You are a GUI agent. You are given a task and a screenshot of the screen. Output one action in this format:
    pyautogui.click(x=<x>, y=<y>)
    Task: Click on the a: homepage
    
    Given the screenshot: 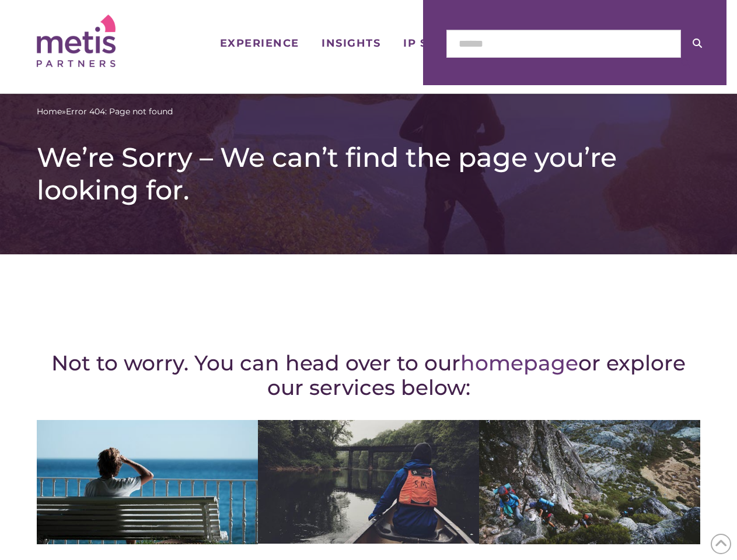 What is the action you would take?
    pyautogui.click(x=519, y=363)
    